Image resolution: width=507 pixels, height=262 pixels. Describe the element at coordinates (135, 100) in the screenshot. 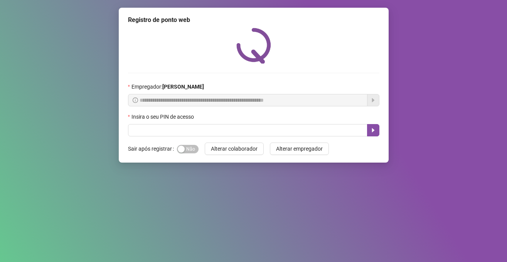

I see `span: info-circle` at that location.